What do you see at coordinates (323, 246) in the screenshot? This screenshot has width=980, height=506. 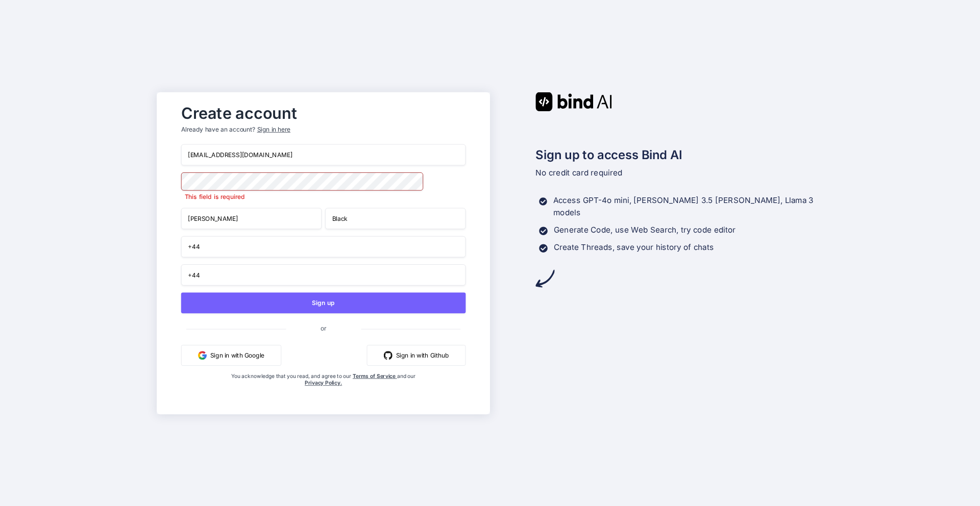 I see `input: Your company name` at bounding box center [323, 246].